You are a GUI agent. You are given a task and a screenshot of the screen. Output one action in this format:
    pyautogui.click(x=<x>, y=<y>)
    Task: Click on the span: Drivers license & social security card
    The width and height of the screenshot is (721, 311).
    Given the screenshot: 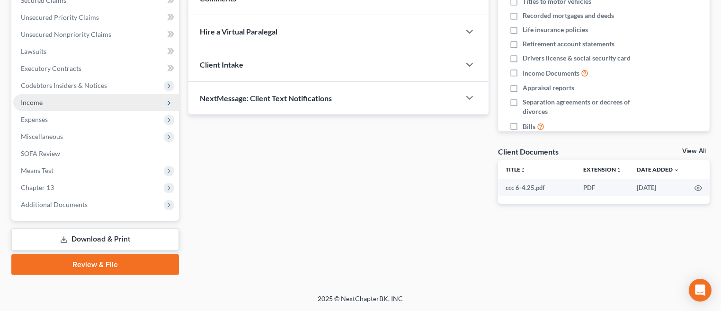 What is the action you would take?
    pyautogui.click(x=577, y=58)
    